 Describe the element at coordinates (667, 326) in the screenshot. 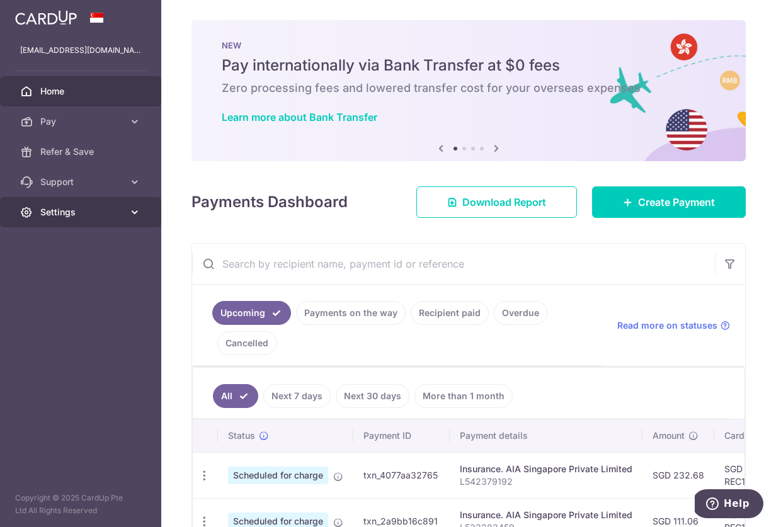

I see `span: Read more on statuses` at that location.